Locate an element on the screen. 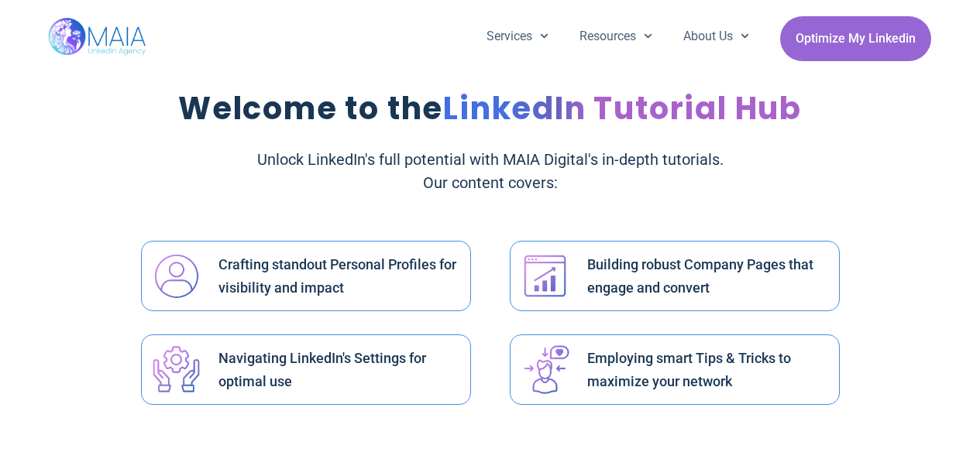  h2: Navigating LinkedIn's Settings for optimal use​ is located at coordinates (340, 370).